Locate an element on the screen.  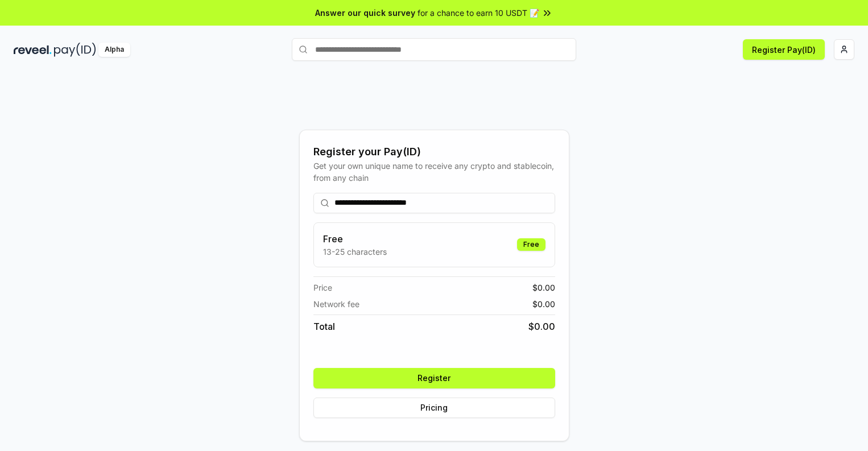
div: Alpha is located at coordinates (114, 49).